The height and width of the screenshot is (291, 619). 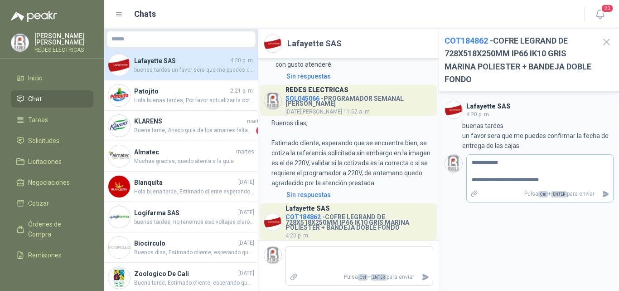 What do you see at coordinates (35, 99) in the screenshot?
I see `span: Chat` at bounding box center [35, 99].